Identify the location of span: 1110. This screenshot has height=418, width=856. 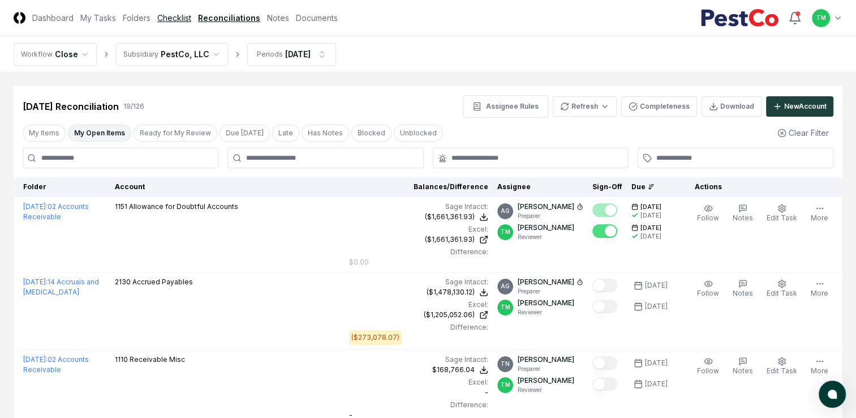
(121, 359).